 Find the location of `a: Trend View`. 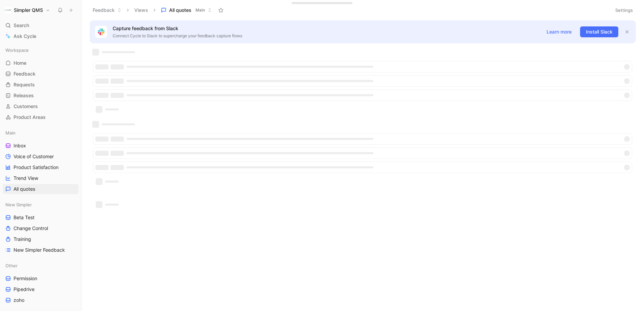

a: Trend View is located at coordinates (40, 178).